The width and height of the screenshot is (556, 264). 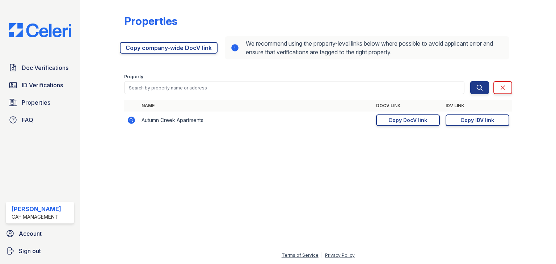 What do you see at coordinates (40, 102) in the screenshot?
I see `a: Properties` at bounding box center [40, 102].